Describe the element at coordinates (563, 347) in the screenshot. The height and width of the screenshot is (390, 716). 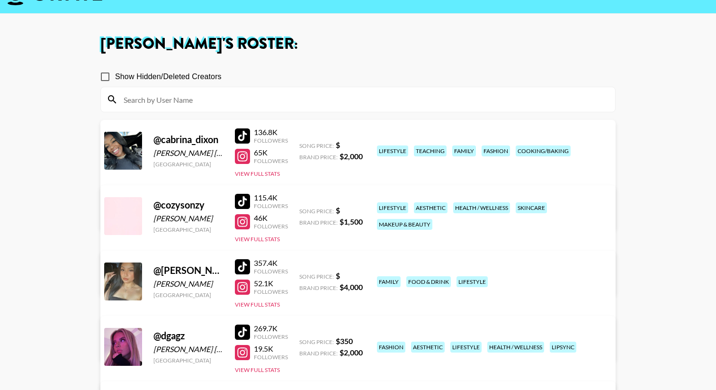
I see `div: lipsync` at that location.